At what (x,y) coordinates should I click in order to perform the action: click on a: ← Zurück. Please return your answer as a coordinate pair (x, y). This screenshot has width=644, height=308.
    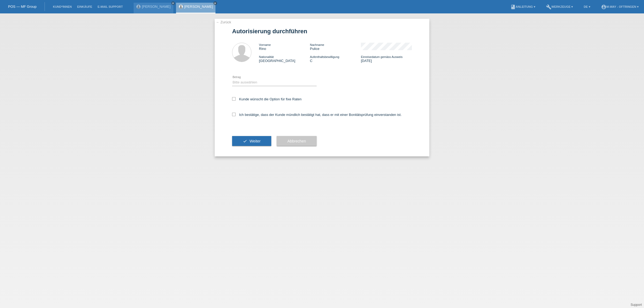
    Looking at the image, I should click on (224, 22).